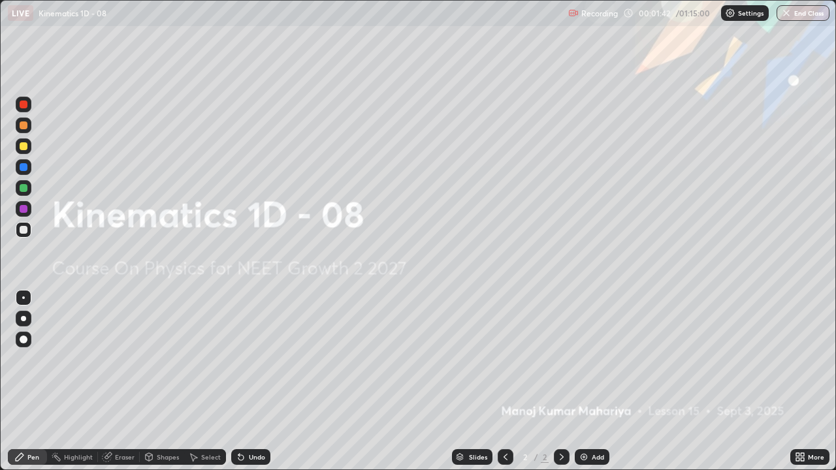  Describe the element at coordinates (125, 457) in the screenshot. I see `div: Eraser` at that location.